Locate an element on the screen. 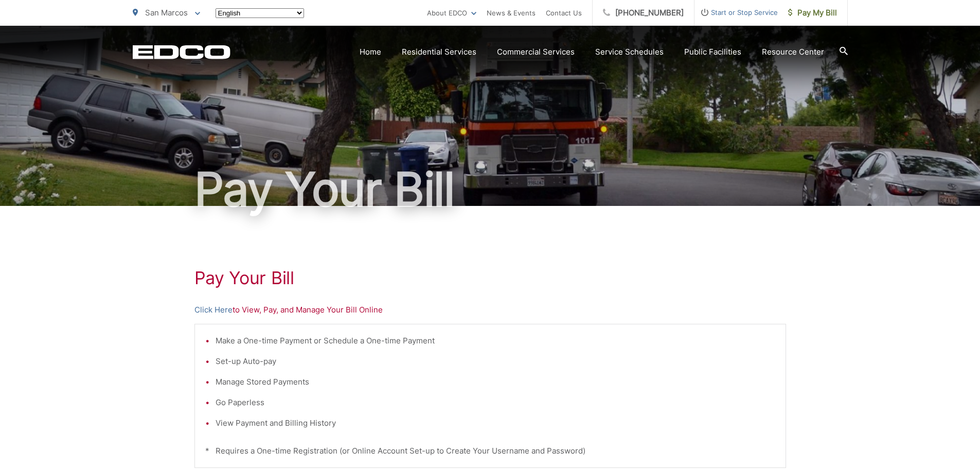  span: Pay My Bill is located at coordinates (813, 13).